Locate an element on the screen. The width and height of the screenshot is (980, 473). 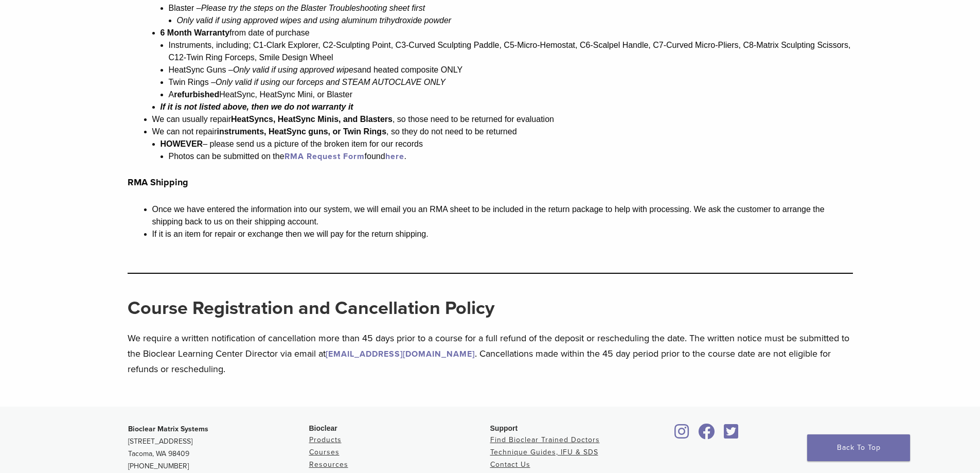
b: instruments, HeatSync guns, or Twin Rings is located at coordinates (302, 131).